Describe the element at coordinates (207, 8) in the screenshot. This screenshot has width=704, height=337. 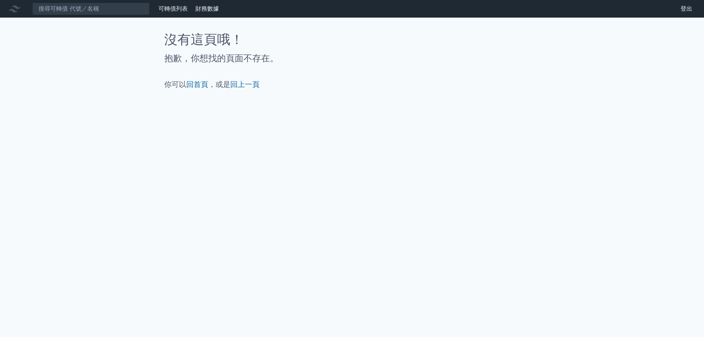
I see `a: 財務數據` at that location.